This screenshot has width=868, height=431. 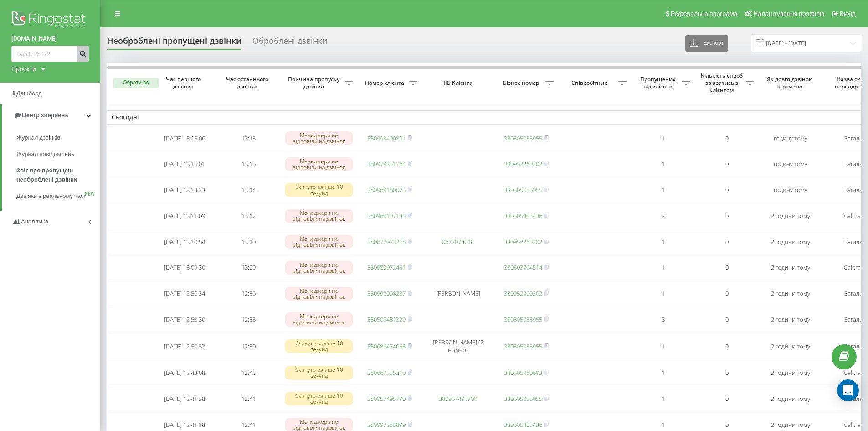 What do you see at coordinates (523, 267) in the screenshot?
I see `a: 380503264514` at bounding box center [523, 267].